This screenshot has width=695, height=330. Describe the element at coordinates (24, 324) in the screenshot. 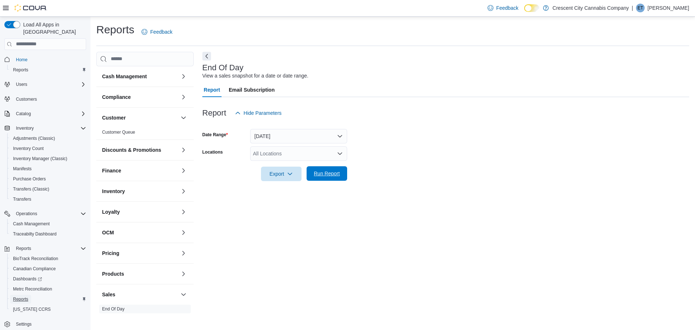

I see `a: Settings` at that location.